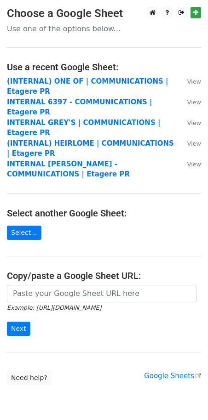  What do you see at coordinates (87, 86) in the screenshot?
I see `a: (INTERNAL) ONE OF | COMMUNICATIONS | Etagere PR` at bounding box center [87, 86].